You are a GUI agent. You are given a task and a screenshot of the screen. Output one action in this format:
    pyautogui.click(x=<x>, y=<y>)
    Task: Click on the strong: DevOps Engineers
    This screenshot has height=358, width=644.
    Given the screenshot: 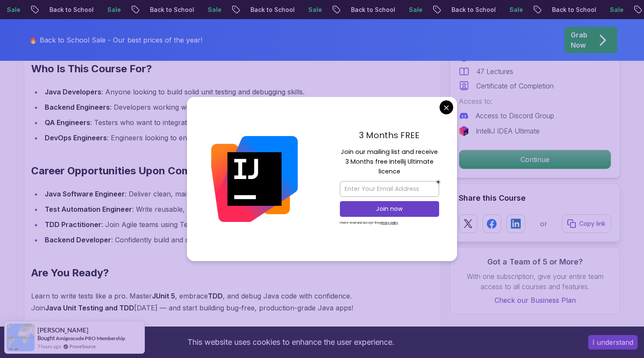 What is the action you would take?
    pyautogui.click(x=76, y=138)
    